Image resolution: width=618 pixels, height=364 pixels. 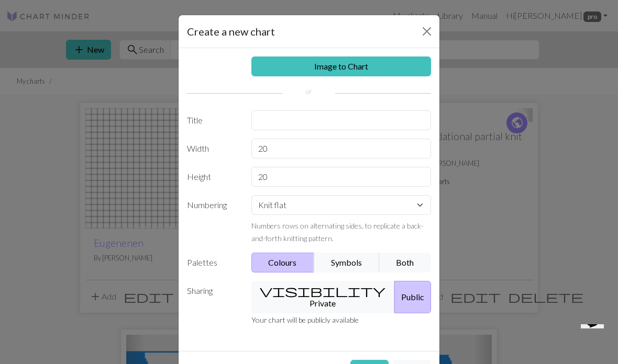 I want to click on button: Both, so click(x=405, y=263).